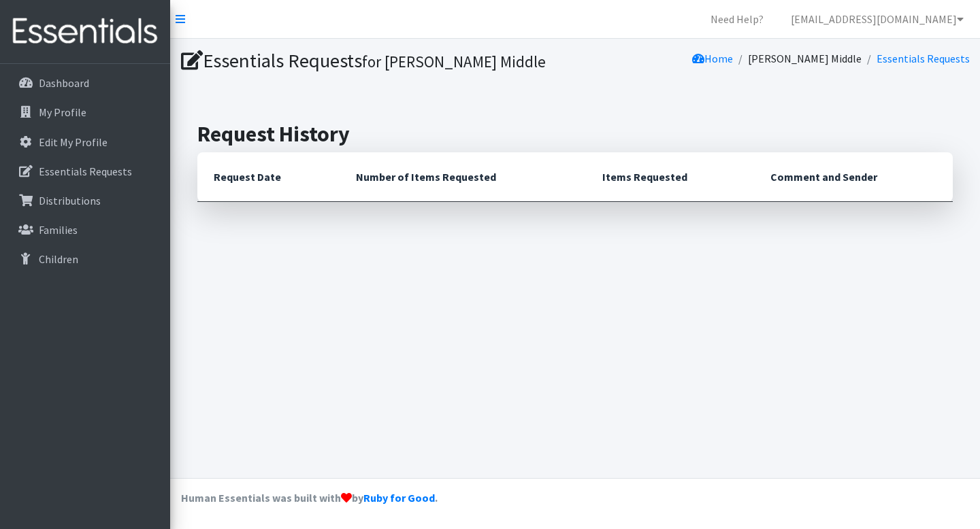  What do you see at coordinates (85, 142) in the screenshot?
I see `a: Edit My Profile` at bounding box center [85, 142].